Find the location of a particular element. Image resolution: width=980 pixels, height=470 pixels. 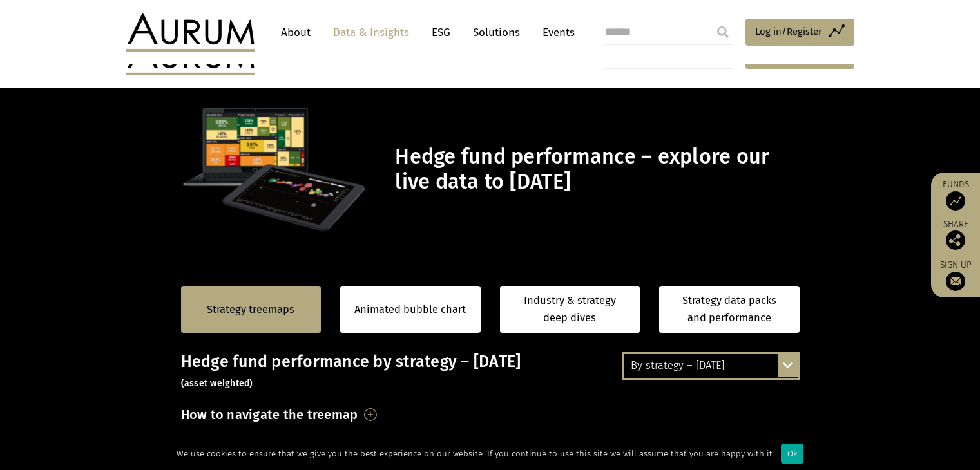

div: Ok is located at coordinates (792, 454).